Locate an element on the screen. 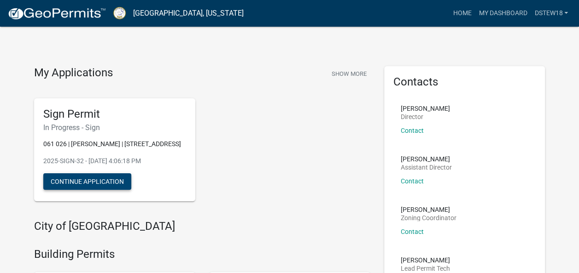  p: Director is located at coordinates (425, 117).